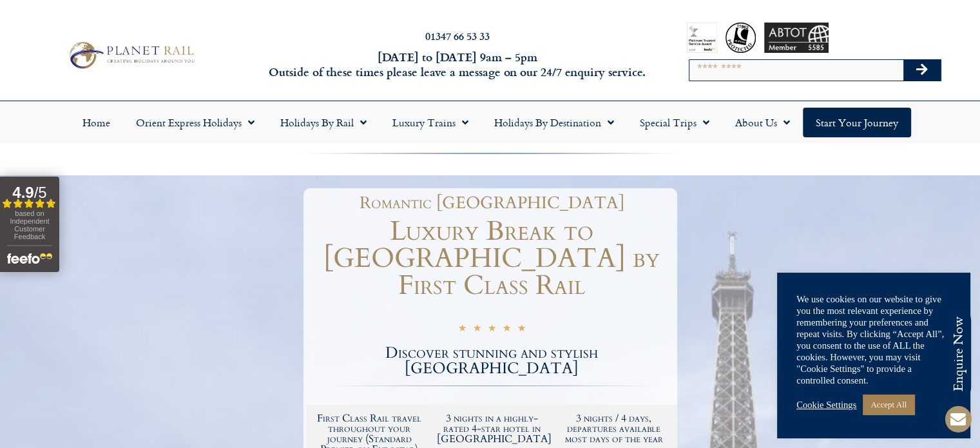 This screenshot has height=448, width=980. Describe the element at coordinates (889, 404) in the screenshot. I see `a: Accept All` at that location.